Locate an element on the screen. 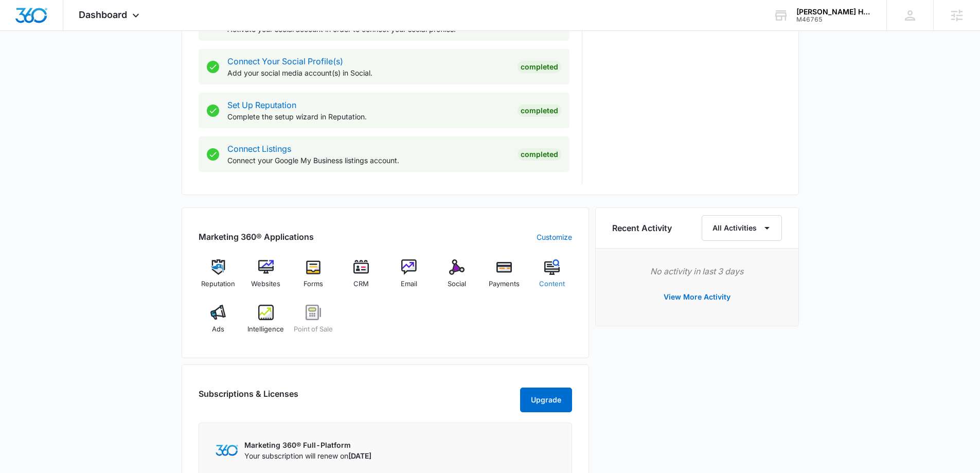 Image resolution: width=980 pixels, height=473 pixels. a: CRM is located at coordinates (361, 278).